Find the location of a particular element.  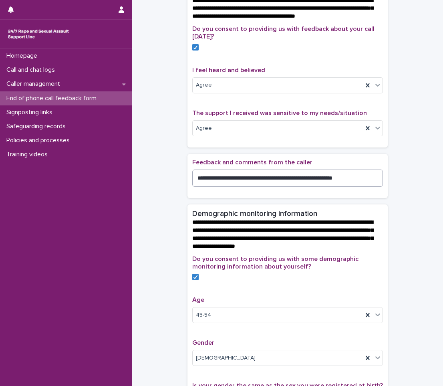

span: Gender is located at coordinates (203, 343).